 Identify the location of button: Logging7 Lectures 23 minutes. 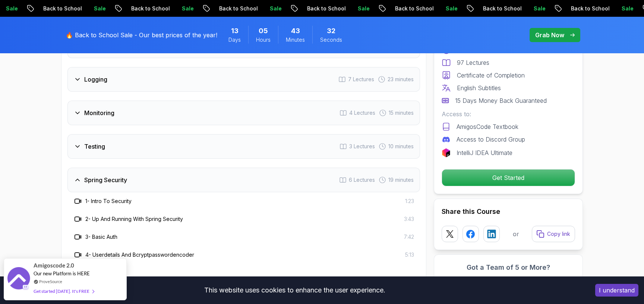
(244, 80).